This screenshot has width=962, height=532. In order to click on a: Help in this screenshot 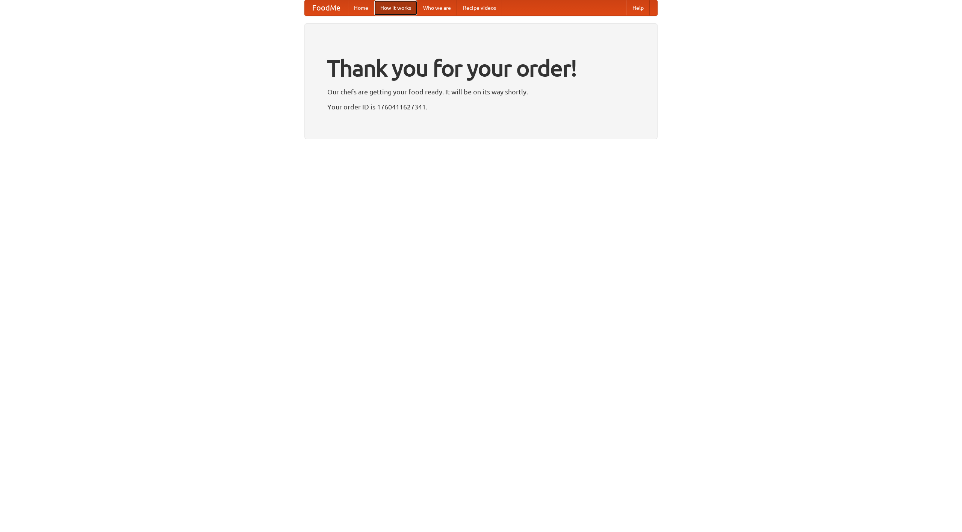, I will do `click(638, 8)`.